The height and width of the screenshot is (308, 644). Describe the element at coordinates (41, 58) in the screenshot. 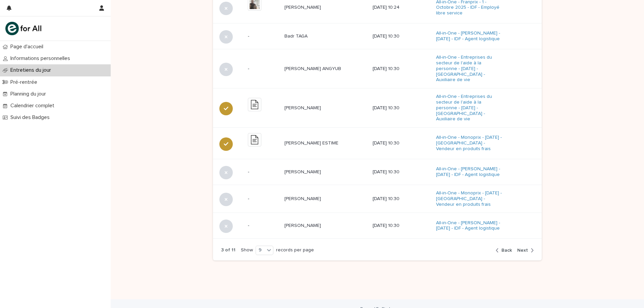

I see `p: Informations personnelles` at that location.